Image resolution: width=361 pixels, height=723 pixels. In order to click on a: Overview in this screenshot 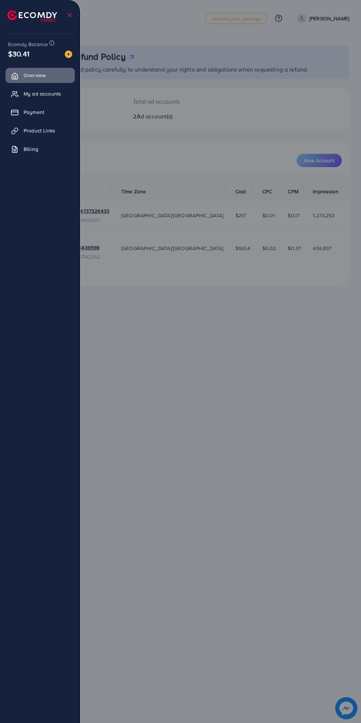, I will do `click(40, 75)`.